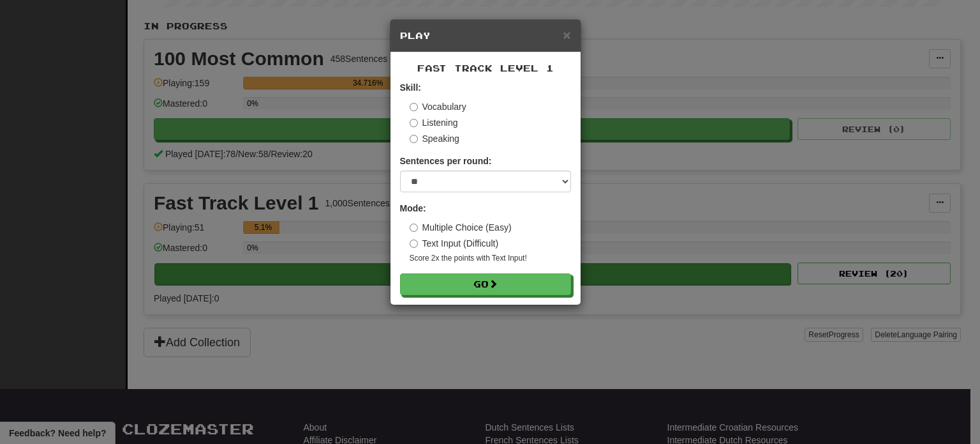 The height and width of the screenshot is (444, 980). Describe the element at coordinates (461, 227) in the screenshot. I see `label: Multiple Choice (Easy)` at that location.